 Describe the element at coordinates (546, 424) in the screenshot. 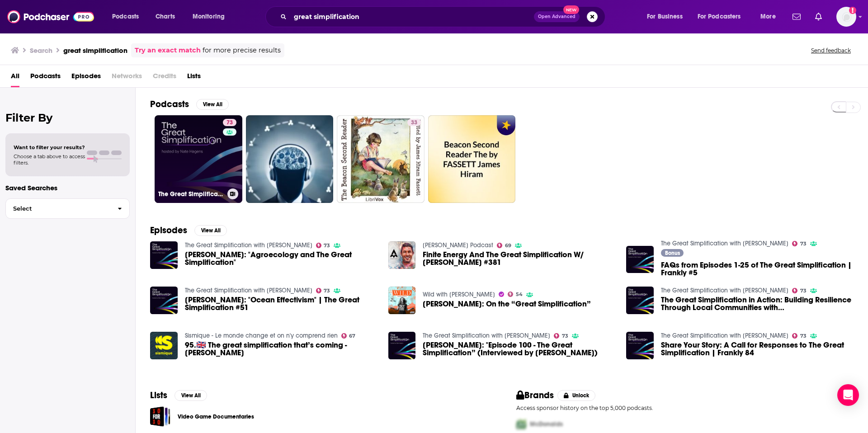

I see `span: McDonalds` at that location.